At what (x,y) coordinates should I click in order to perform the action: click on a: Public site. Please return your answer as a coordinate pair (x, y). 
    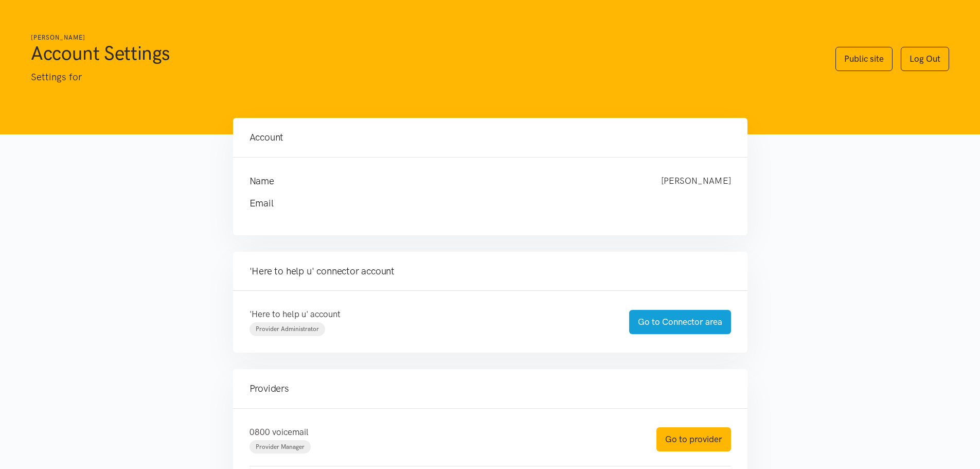
    Looking at the image, I should click on (864, 59).